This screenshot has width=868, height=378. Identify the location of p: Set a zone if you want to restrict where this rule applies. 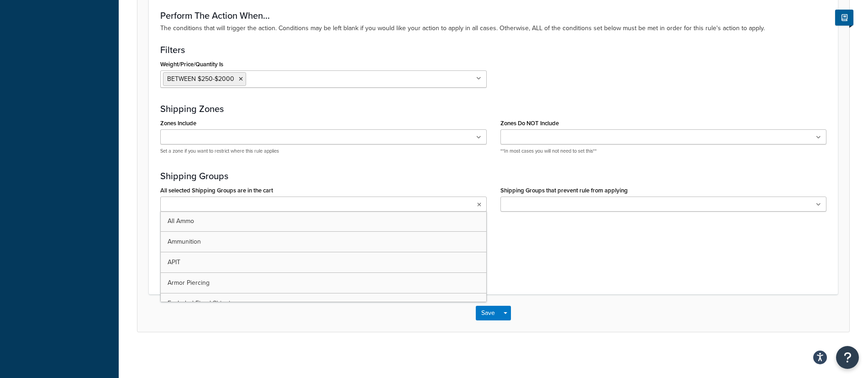
(323, 151).